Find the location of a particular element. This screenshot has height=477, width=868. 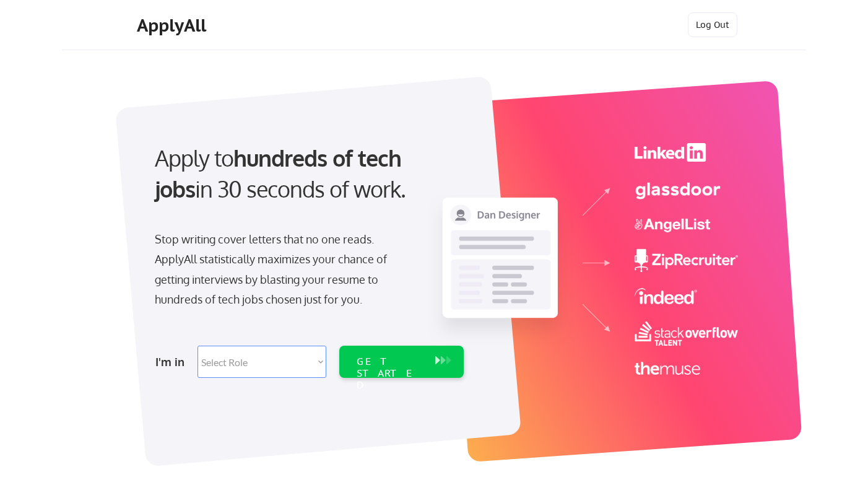

div: I'm in is located at coordinates (172, 361).